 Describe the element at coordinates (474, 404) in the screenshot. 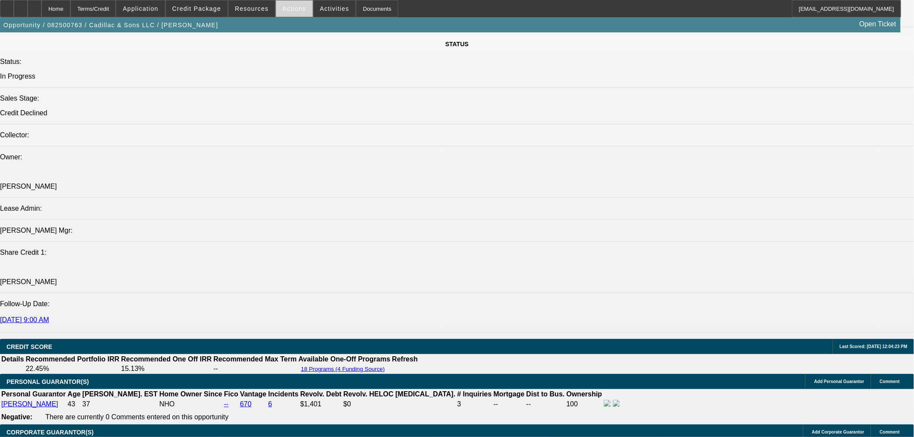

I see `td: 3` at that location.